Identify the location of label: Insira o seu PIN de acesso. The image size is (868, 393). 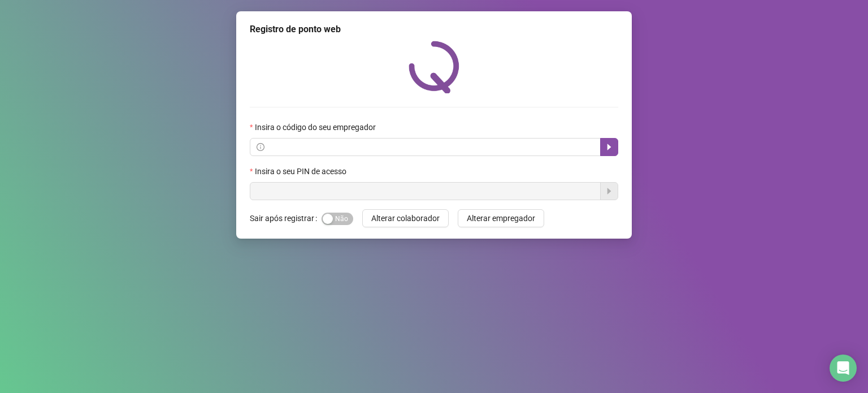
(302, 171).